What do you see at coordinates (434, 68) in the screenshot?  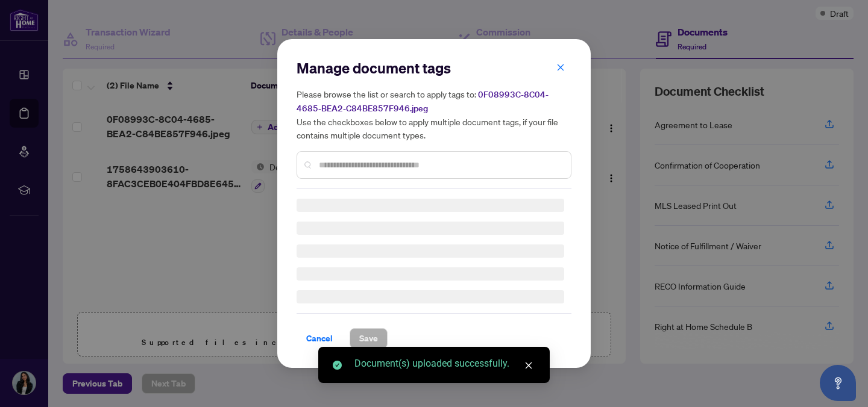 I see `h2: Manage document tags` at bounding box center [434, 68].